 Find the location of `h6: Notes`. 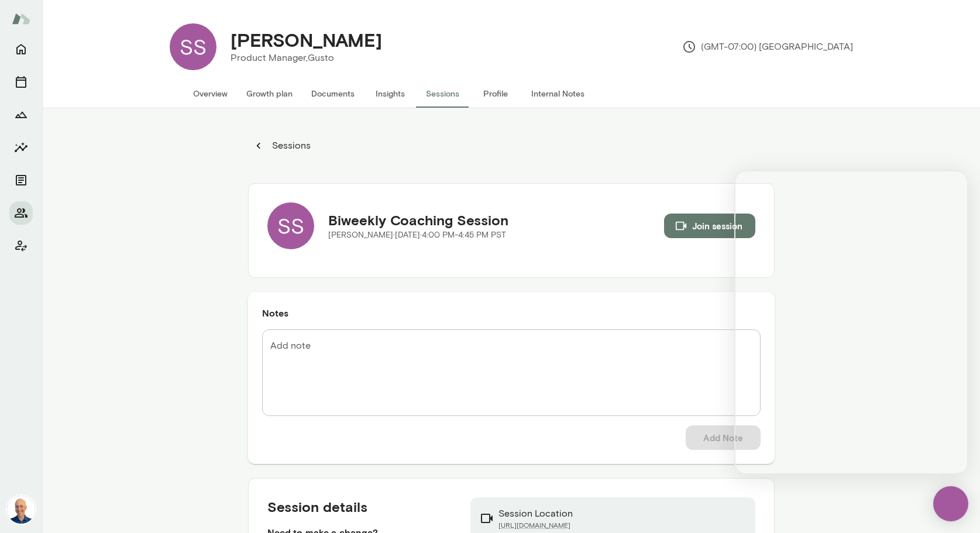

h6: Notes is located at coordinates (512, 313).